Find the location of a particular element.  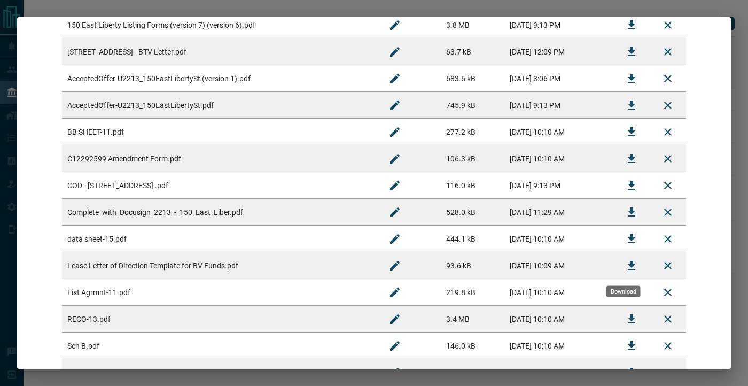

td: AcceptedOffer-U2213_150EastLibertySt (version 1).pdf is located at coordinates (219, 79).